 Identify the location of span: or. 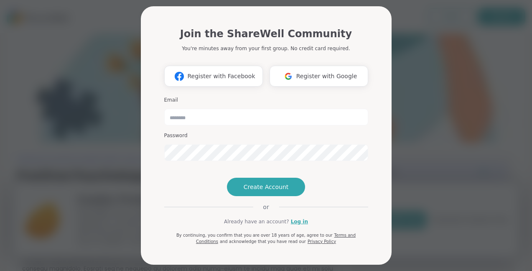
(266, 207).